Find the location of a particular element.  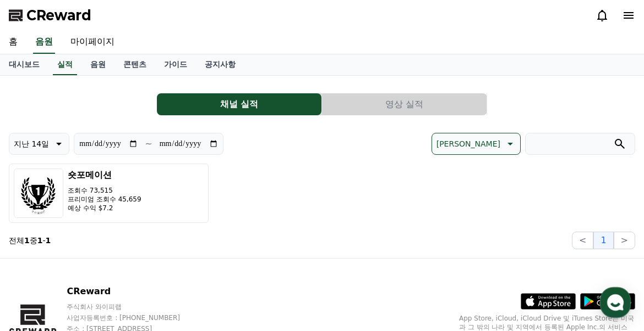

p: 프리미엄 조회수 45,659 is located at coordinates (104, 200).